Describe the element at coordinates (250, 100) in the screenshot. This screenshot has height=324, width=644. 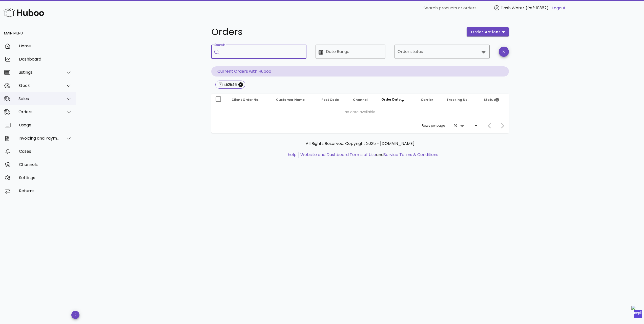
I see `th: Client Order No.` at that location.